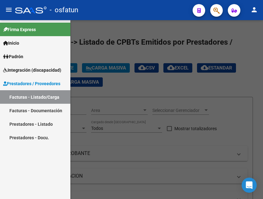  What do you see at coordinates (64, 10) in the screenshot?
I see `span: - osfatun` at bounding box center [64, 10].